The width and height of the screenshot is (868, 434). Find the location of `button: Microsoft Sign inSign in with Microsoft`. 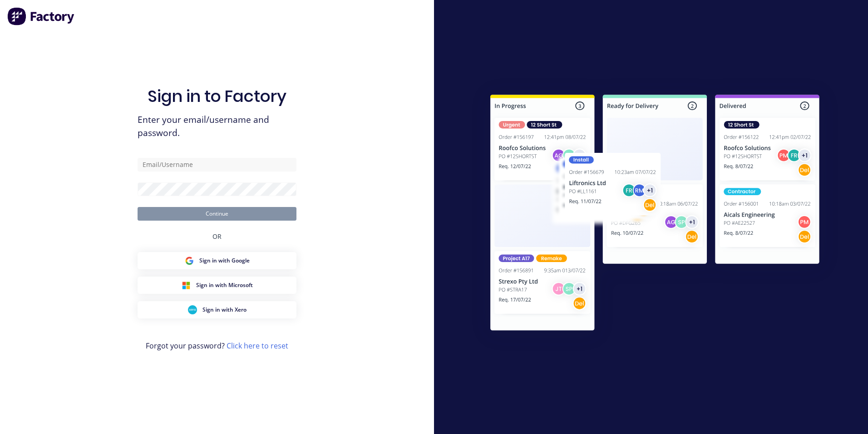

button: Microsoft Sign inSign in with Microsoft is located at coordinates (217, 285).